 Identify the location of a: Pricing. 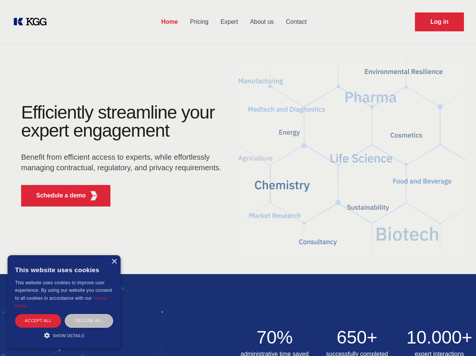
(199, 22).